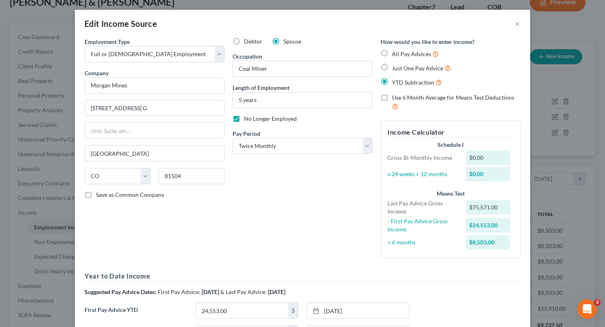 The image size is (605, 327). What do you see at coordinates (155, 131) in the screenshot?
I see `input: Unit, Suite, etc...` at bounding box center [155, 131].